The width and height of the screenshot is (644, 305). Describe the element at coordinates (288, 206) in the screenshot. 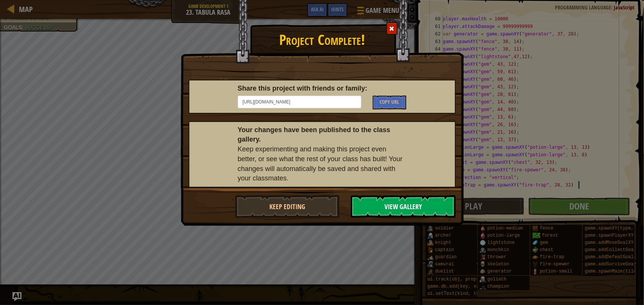

I see `button: Keep Editing` at that location.